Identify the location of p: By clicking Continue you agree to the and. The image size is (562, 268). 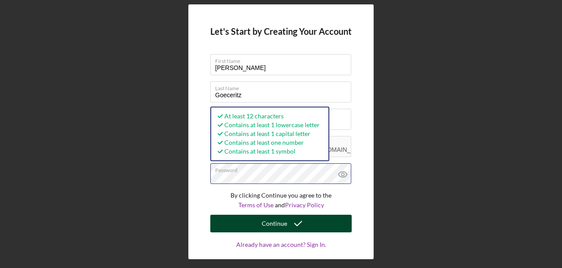
(281, 200).